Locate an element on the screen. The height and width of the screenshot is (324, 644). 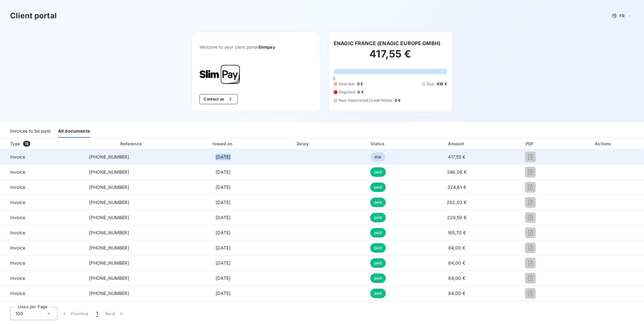
h3: Client portal is located at coordinates (33, 16).